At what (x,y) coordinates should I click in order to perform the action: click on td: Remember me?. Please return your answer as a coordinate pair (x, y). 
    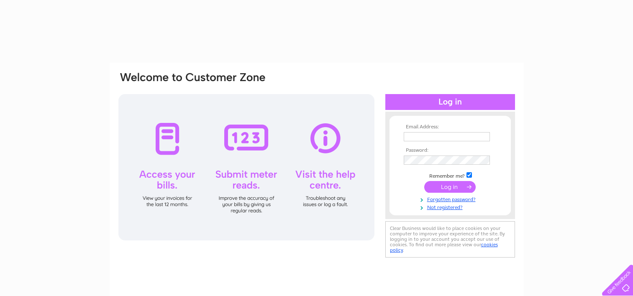
    Looking at the image, I should click on (450, 175).